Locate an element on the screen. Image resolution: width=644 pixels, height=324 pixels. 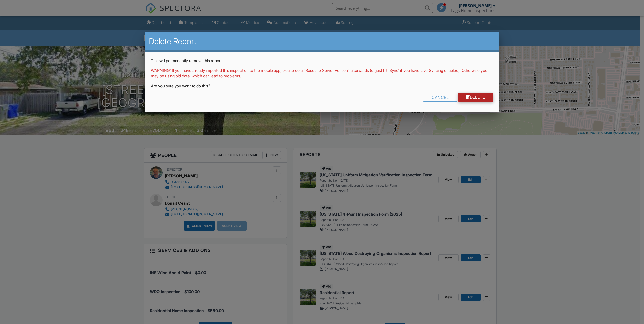
p: This will permanently remove this report. is located at coordinates (322, 61).